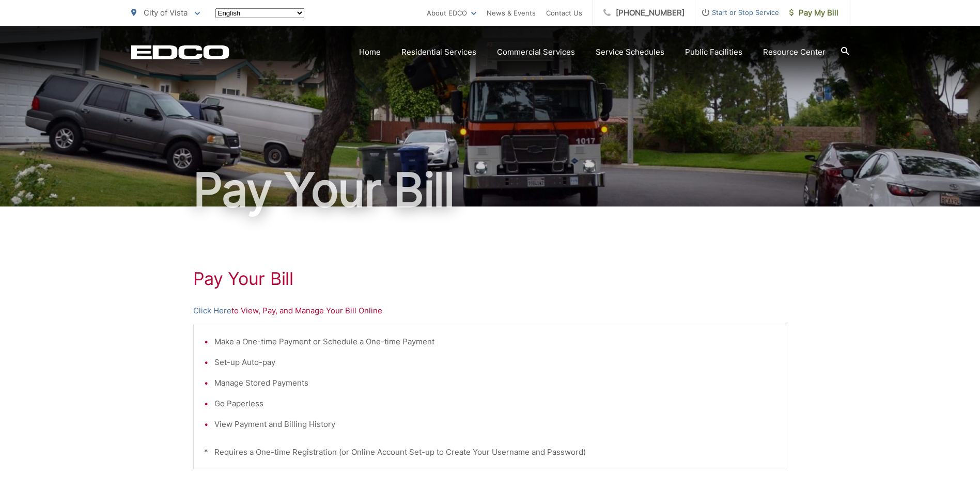  Describe the element at coordinates (181, 52) in the screenshot. I see `a: EDCD logo. Return to the homepage.` at that location.